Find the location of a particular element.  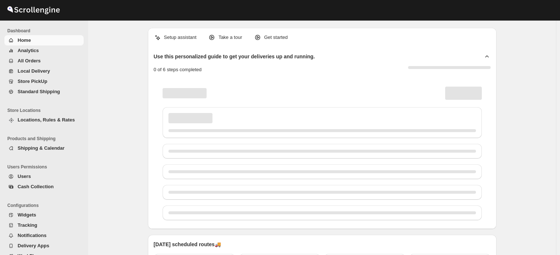

button: Tracking is located at coordinates (44, 225).